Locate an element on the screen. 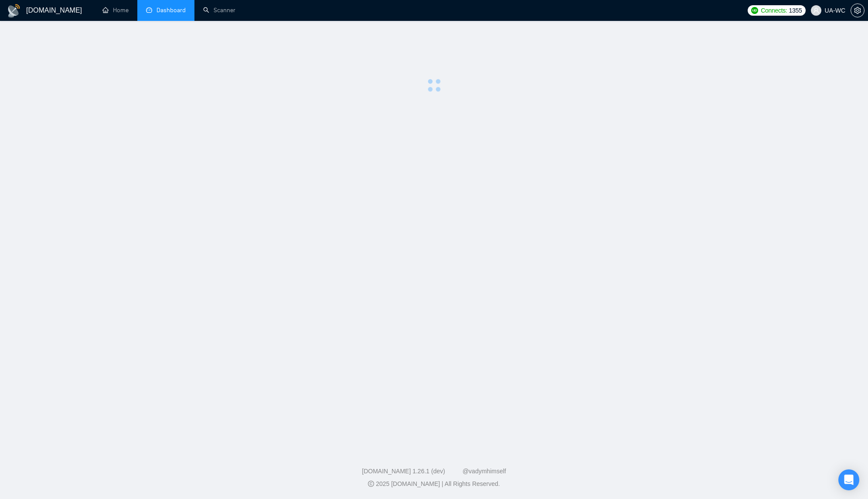 The width and height of the screenshot is (868, 499). img: logo is located at coordinates (14, 11).